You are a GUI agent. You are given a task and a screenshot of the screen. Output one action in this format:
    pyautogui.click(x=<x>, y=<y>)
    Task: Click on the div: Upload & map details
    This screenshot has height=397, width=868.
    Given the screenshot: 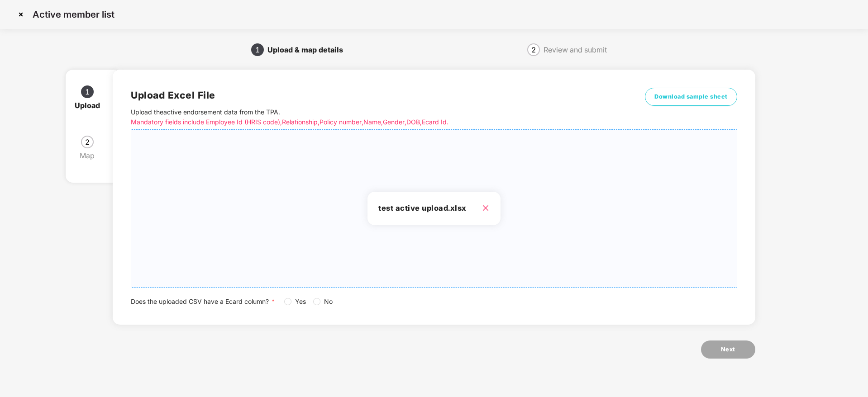 What is the action you would take?
    pyautogui.click(x=309, y=50)
    